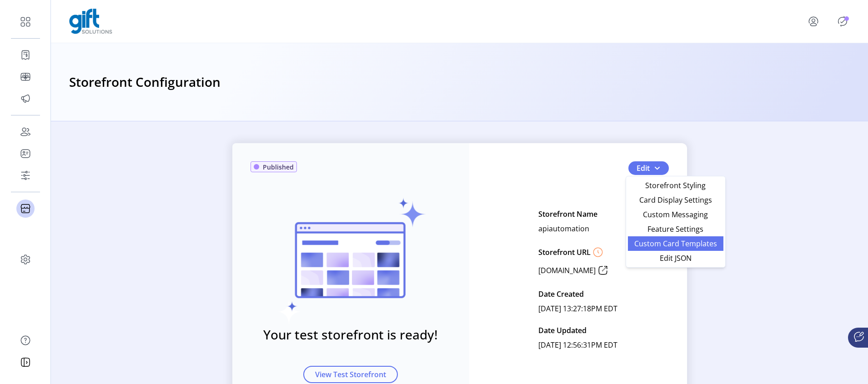 This screenshot has height=384, width=868. Describe the element at coordinates (648, 168) in the screenshot. I see `button: Edit` at that location.